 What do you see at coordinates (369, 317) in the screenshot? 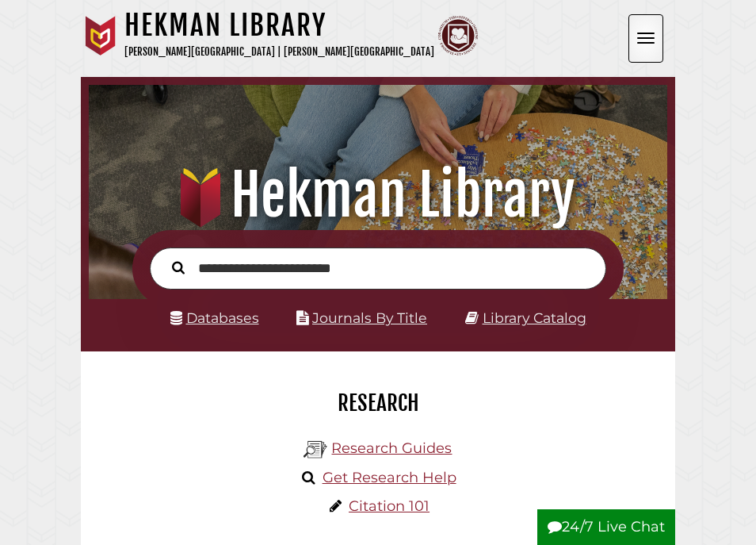
I see `a: Journals By Title` at bounding box center [369, 317].